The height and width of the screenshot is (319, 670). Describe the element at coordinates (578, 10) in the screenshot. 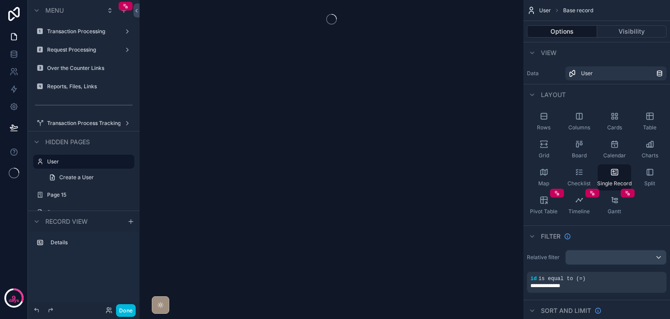

I see `span: Base record` at that location.